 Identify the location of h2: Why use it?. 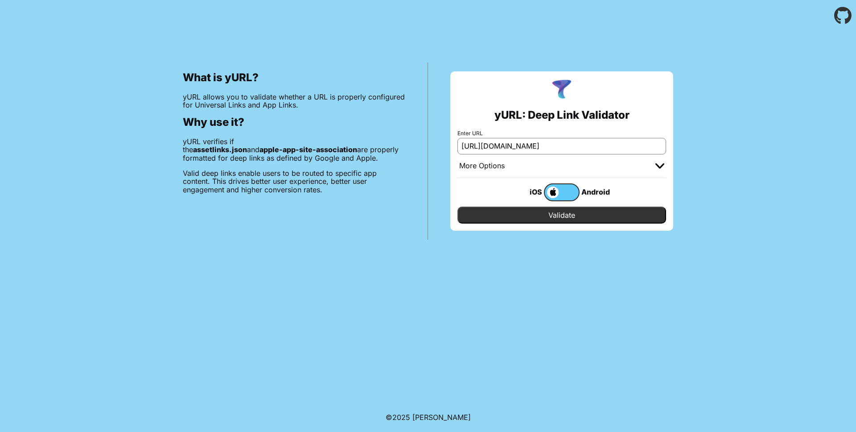
(294, 122).